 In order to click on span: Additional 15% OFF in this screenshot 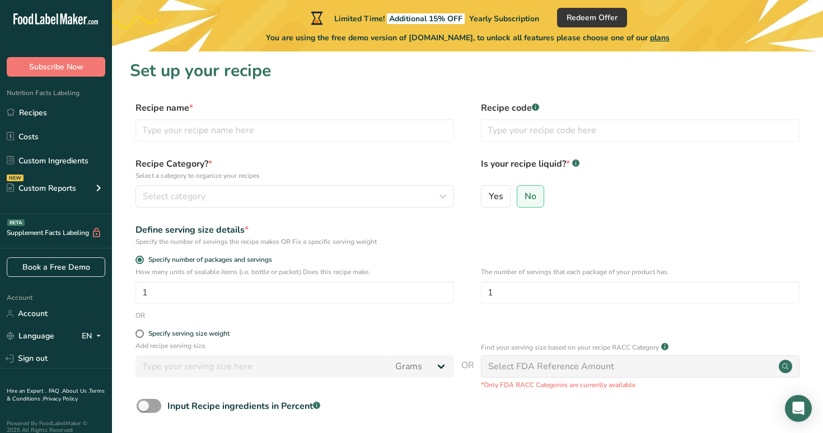, I will do `click(425, 18)`.